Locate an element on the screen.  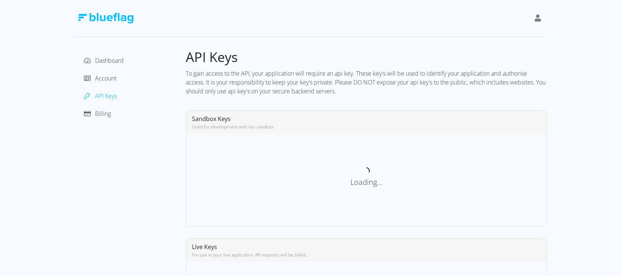
div: For use in your live application. All requests will be billed. is located at coordinates (366, 255).